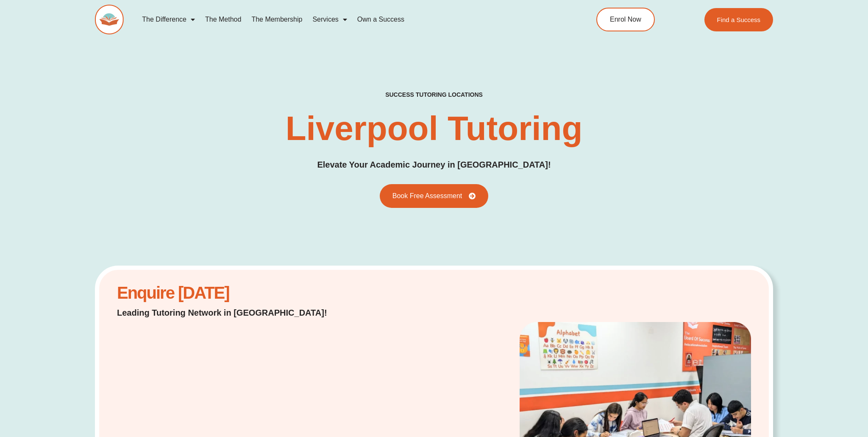  Describe the element at coordinates (434, 95) in the screenshot. I see `h2: success tutoring locations` at that location.